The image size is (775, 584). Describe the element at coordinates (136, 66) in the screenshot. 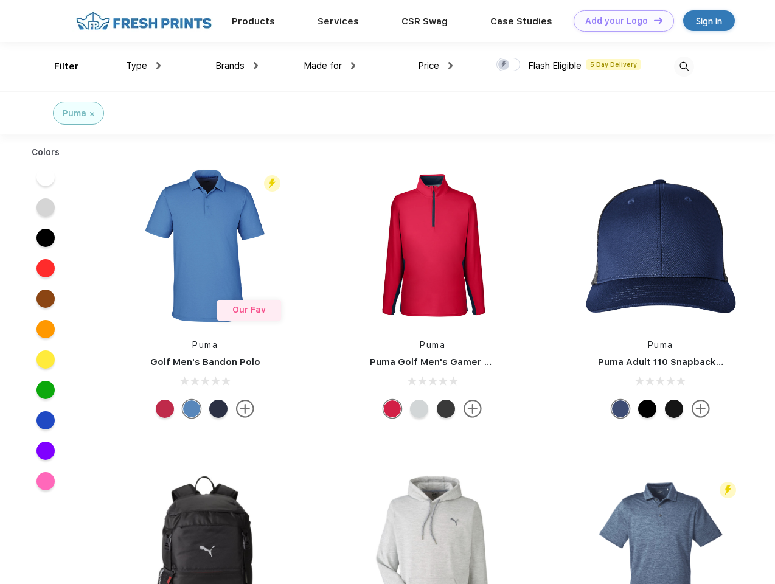

I see `span: Type` at that location.